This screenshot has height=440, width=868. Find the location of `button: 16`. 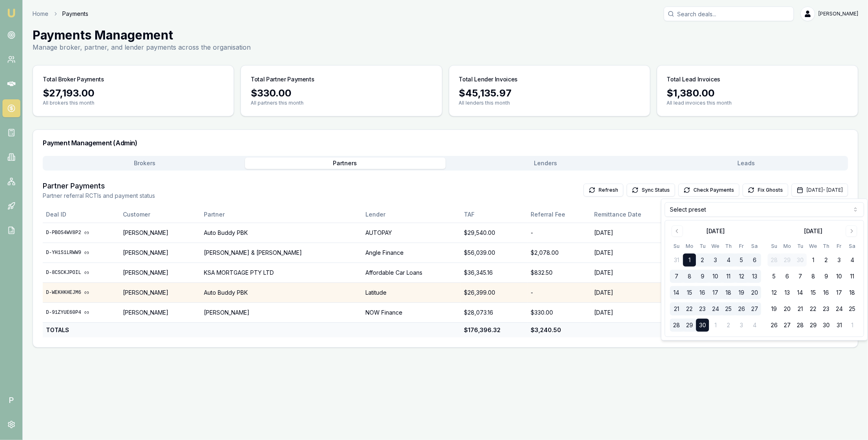

button: 16 is located at coordinates (827, 292).